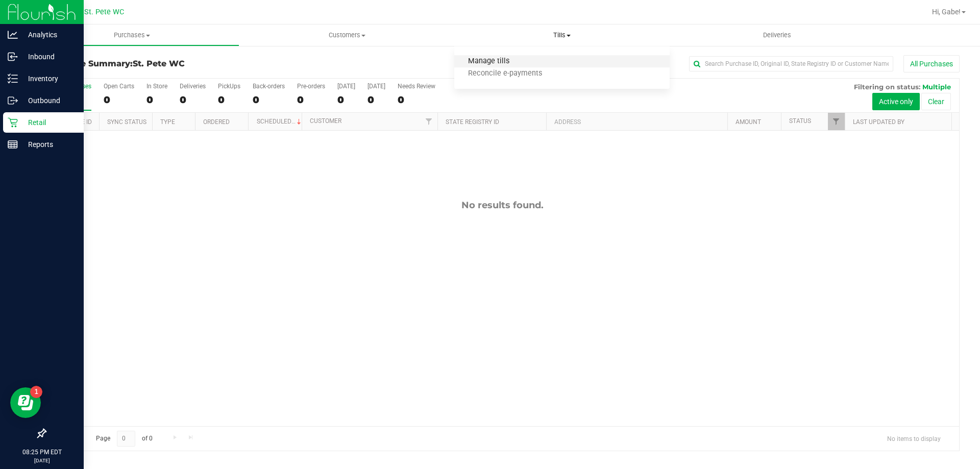 The width and height of the screenshot is (980, 469). Describe the element at coordinates (132, 35) in the screenshot. I see `span: Purchases` at that location.